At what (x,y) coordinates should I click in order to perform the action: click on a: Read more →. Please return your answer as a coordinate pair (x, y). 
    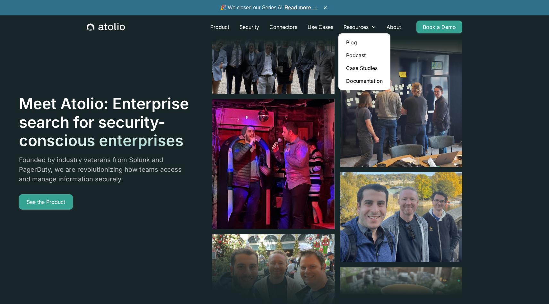
    Looking at the image, I should click on (301, 7).